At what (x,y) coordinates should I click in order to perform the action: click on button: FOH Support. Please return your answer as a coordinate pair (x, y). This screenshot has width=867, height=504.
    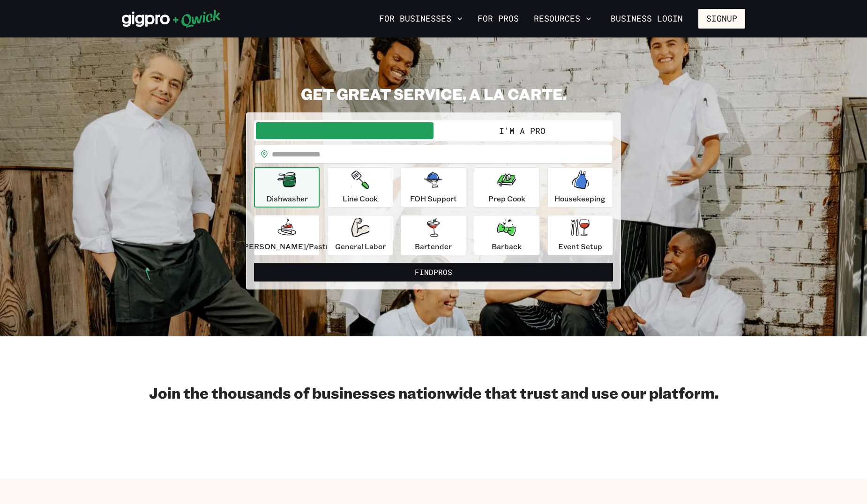
    Looking at the image, I should click on (433, 188).